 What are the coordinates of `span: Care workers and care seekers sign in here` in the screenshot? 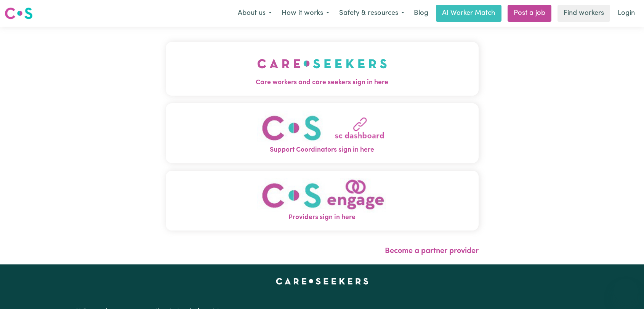 It's located at (322, 83).